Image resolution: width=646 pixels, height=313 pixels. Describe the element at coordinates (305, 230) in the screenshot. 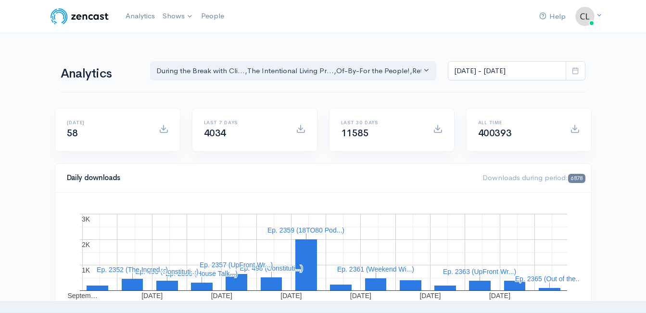

I see `text: Ep. 2359 (18TO80 Pod...)` at that location.